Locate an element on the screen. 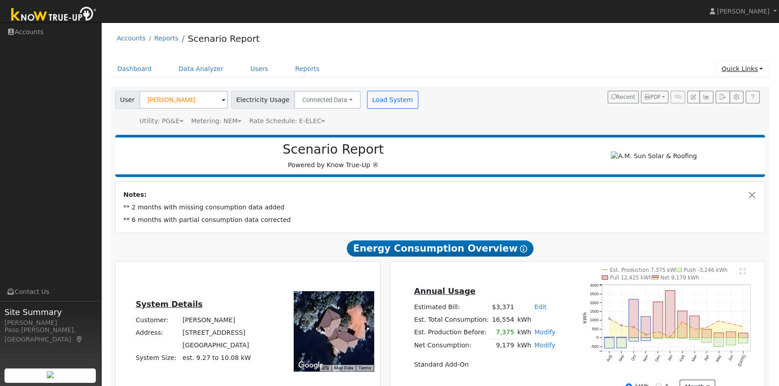  td: System Size is located at coordinates (216, 358).